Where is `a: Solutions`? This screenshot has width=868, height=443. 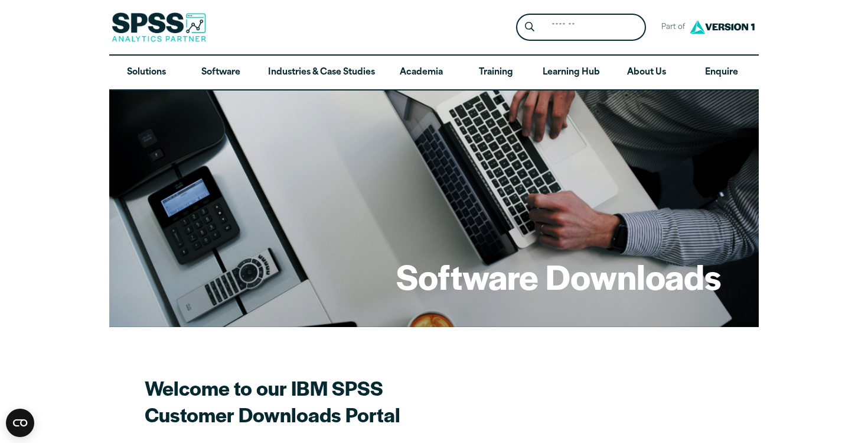
a: Solutions is located at coordinates (147, 73).